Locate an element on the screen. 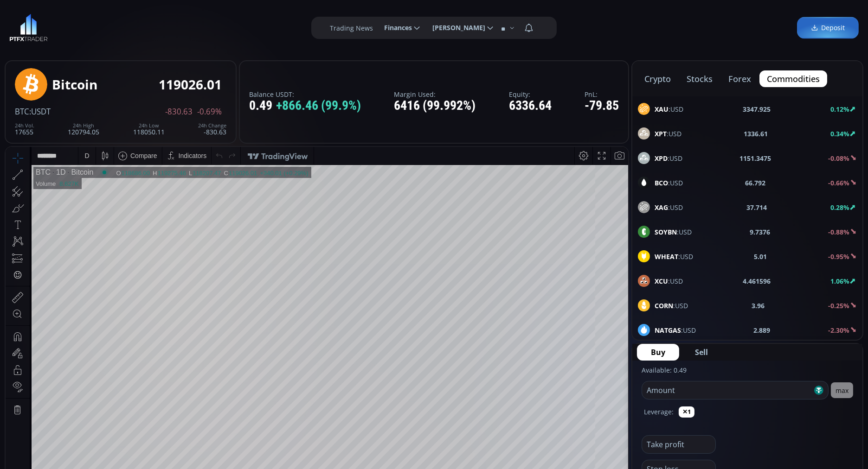 The width and height of the screenshot is (868, 469). span: Sell is located at coordinates (702, 352).